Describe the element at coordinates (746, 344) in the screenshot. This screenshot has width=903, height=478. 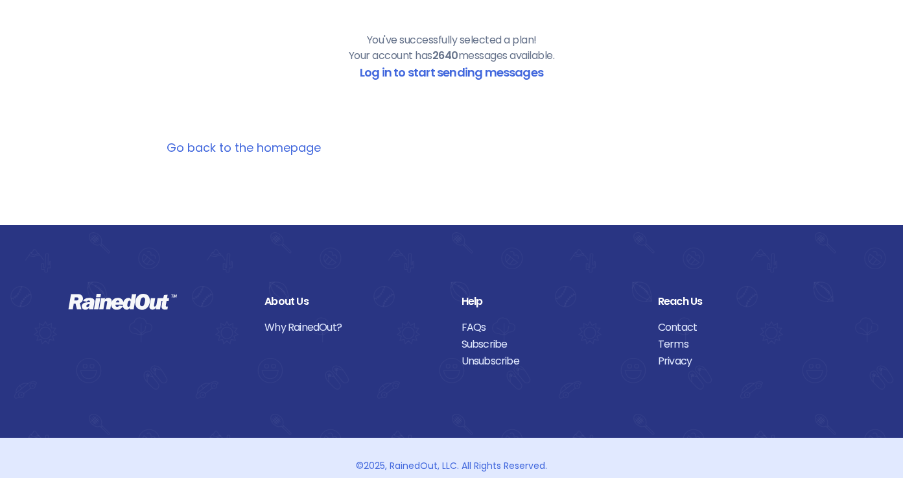
I see `a: Terms` at that location.